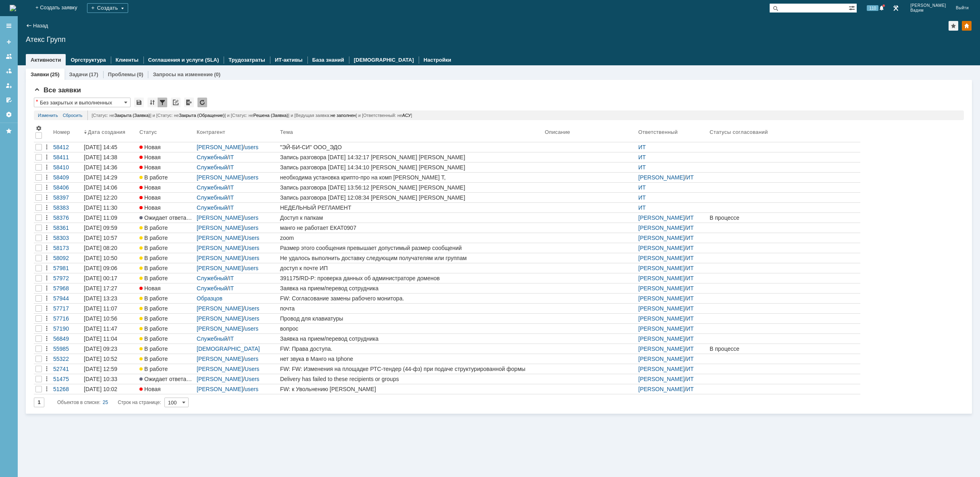  I want to click on div: Сортировка..., so click(152, 102).